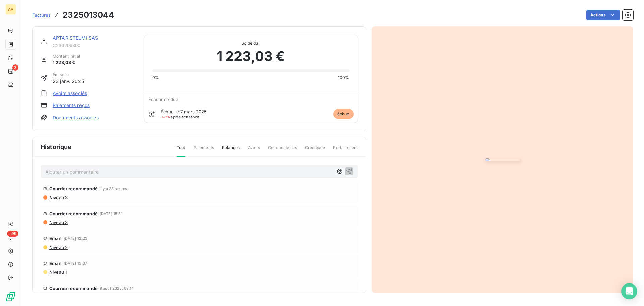 The width and height of the screenshot is (644, 306). What do you see at coordinates (204, 151) in the screenshot?
I see `span: Paiements` at bounding box center [204, 151].